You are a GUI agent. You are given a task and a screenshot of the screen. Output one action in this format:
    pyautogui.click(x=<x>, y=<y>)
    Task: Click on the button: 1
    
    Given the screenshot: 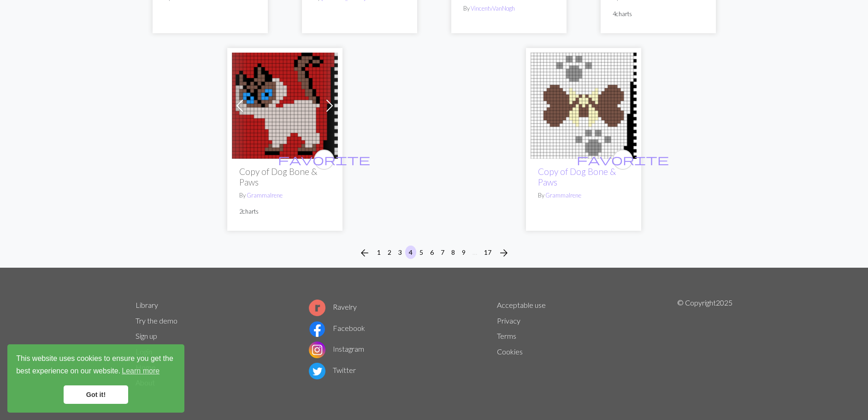 What is the action you would take?
    pyautogui.click(x=379, y=252)
    